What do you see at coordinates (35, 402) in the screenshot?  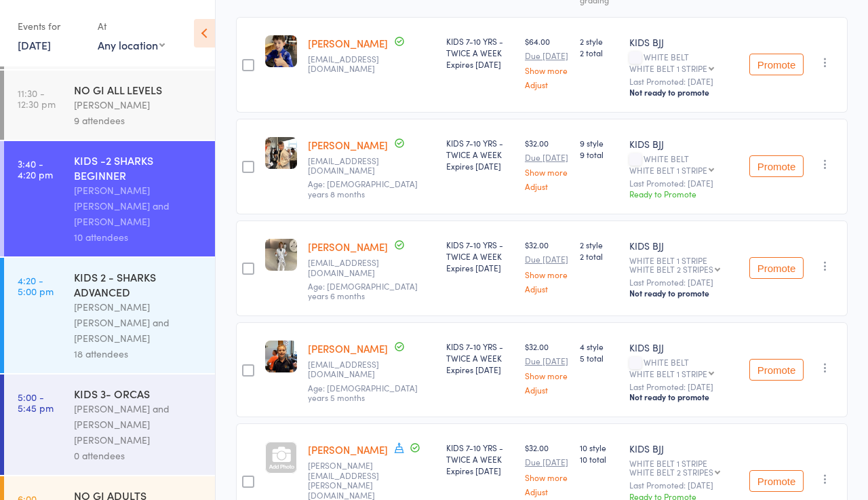 I see `time: 5:00 - 5:45 pm` at bounding box center [35, 402].